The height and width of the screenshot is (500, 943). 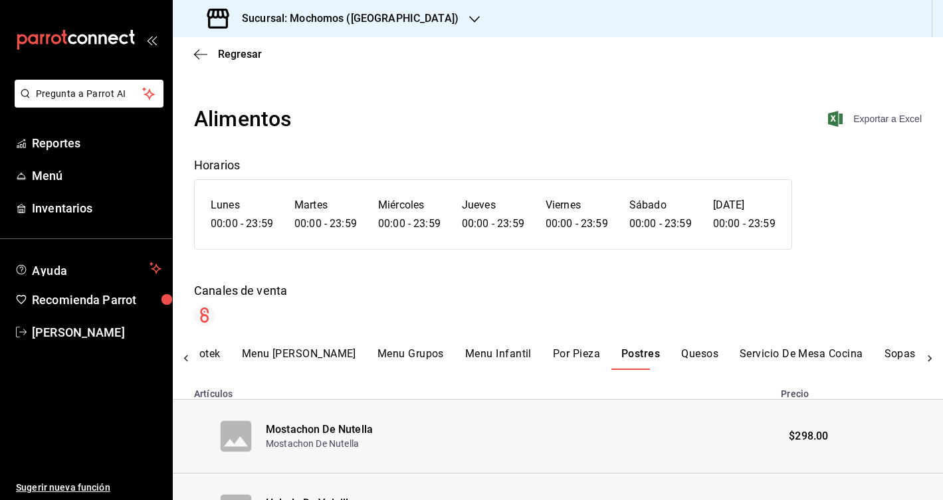 I want to click on button: Pregunta a Parrot AI, so click(x=89, y=94).